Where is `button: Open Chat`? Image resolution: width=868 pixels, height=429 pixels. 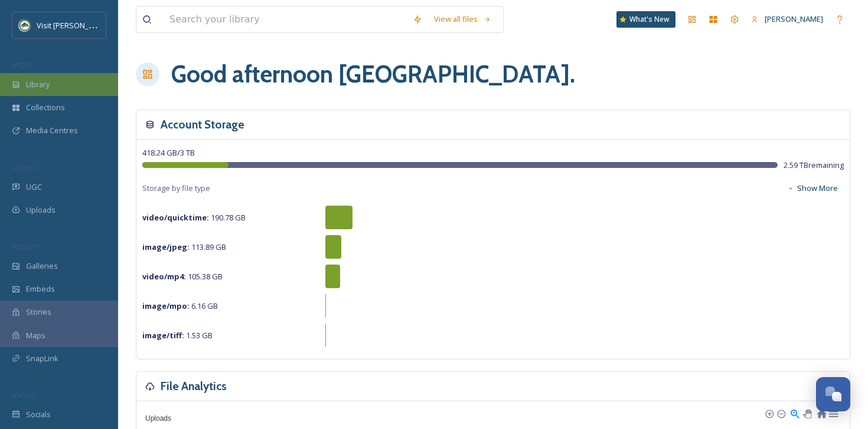 button: Open Chat is located at coordinates (833, 394).